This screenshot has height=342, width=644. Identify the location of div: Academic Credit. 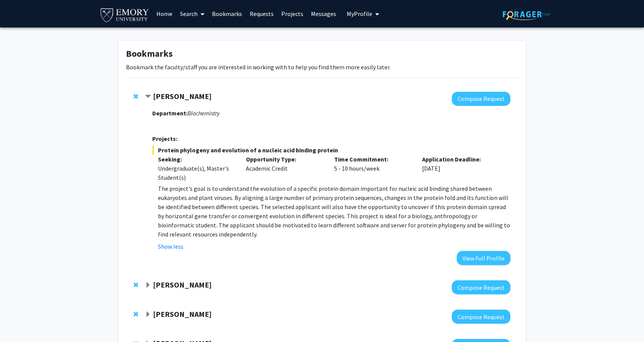
(284, 168).